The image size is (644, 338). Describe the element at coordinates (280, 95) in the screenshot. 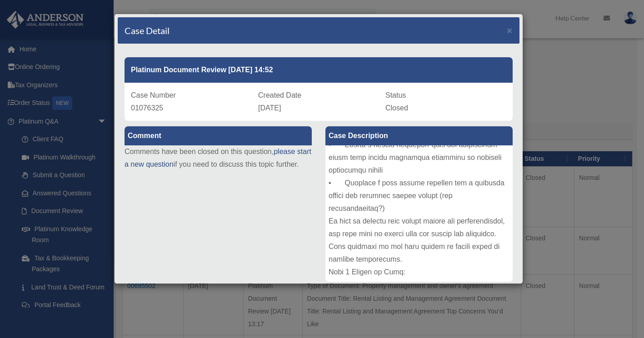

I see `span: Created Date` at that location.